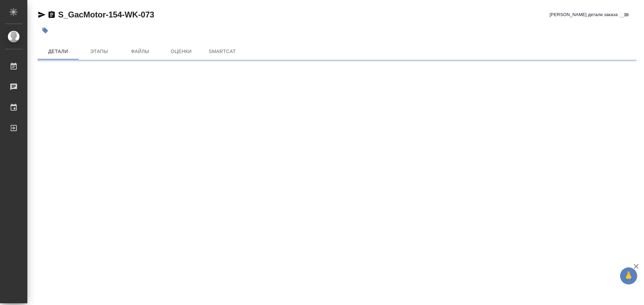 This screenshot has height=305, width=644. What do you see at coordinates (99, 51) in the screenshot?
I see `span: Этапы` at bounding box center [99, 51].